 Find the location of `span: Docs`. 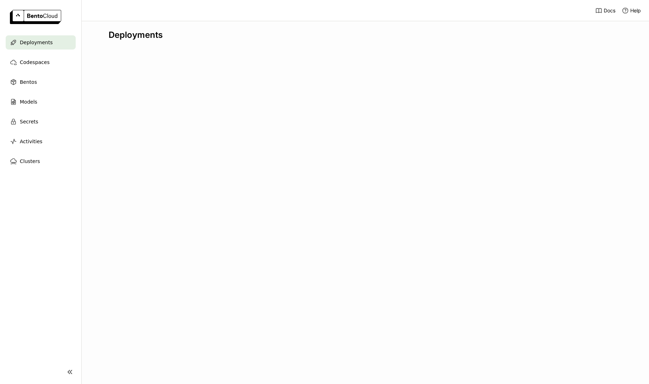

span: Docs is located at coordinates (609, 11).